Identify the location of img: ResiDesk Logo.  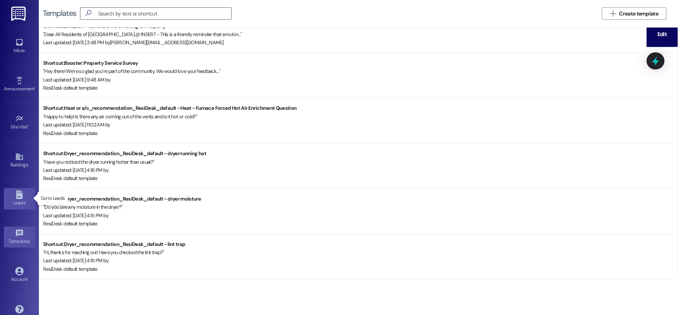
(19, 14).